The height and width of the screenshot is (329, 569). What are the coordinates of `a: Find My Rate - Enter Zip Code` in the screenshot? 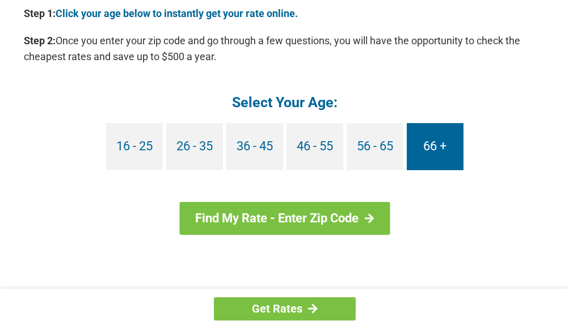 It's located at (284, 219).